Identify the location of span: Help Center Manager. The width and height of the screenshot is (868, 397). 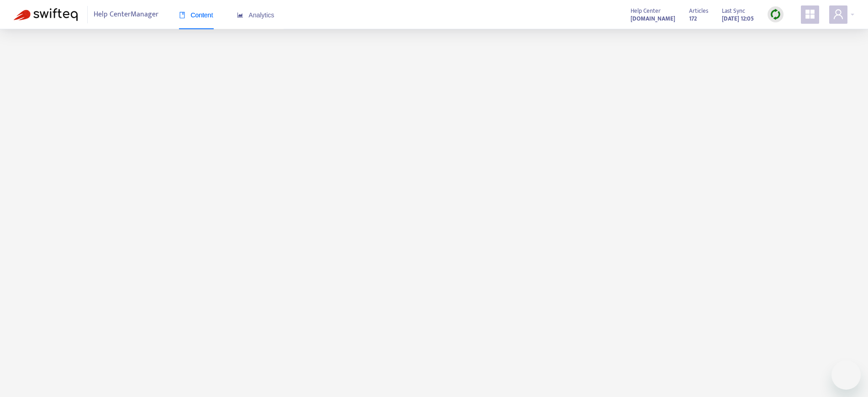
(126, 15).